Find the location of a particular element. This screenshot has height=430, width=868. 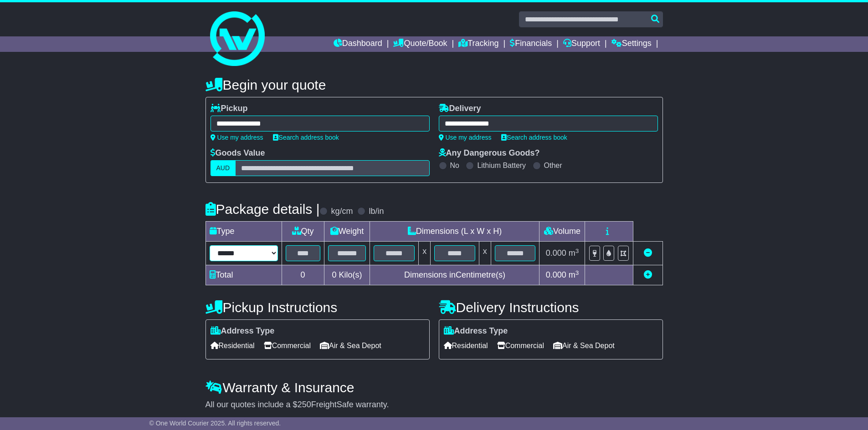

td: Dimensions in Centimetre(s) is located at coordinates (455, 275).